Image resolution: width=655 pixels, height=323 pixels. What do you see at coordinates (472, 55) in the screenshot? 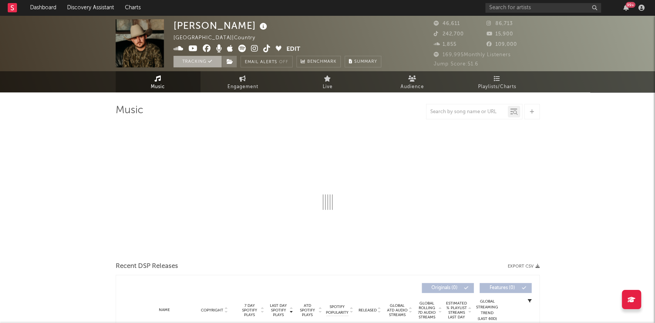
I see `span: 169,995 Monthly Listeners` at bounding box center [472, 55].